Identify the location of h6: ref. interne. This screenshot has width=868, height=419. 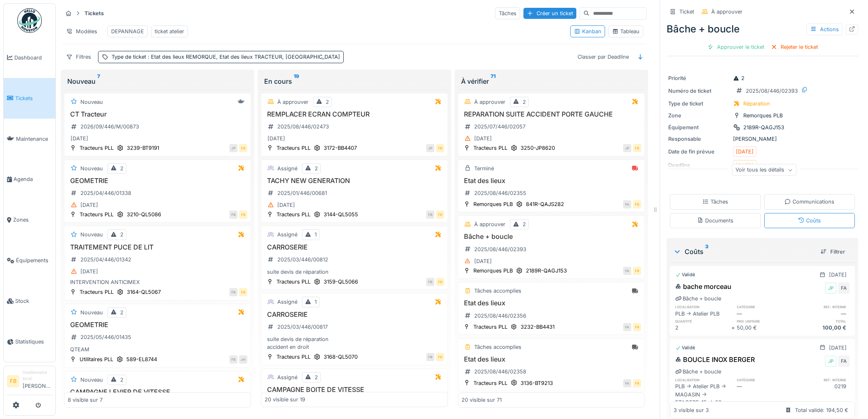
(821, 307).